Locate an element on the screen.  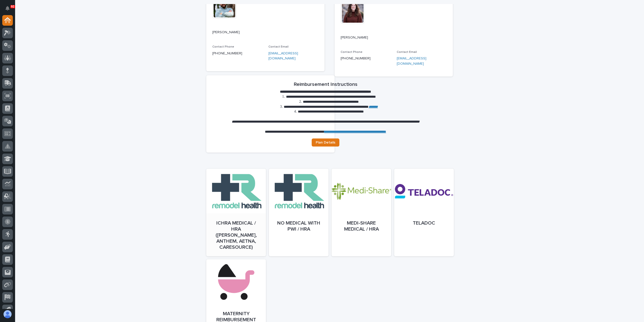
button: users-avatar is located at coordinates (8, 314).